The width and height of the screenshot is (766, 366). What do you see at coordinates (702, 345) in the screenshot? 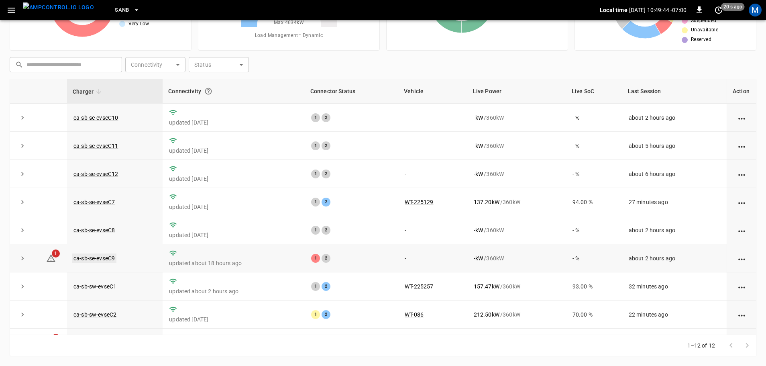
I see `p: 1–12 of 12` at bounding box center [702, 345].